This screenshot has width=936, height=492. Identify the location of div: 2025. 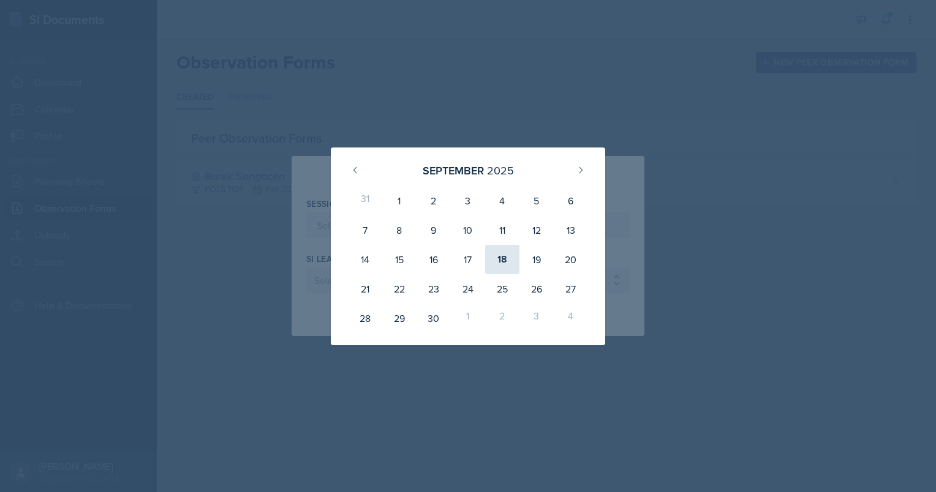
(500, 170).